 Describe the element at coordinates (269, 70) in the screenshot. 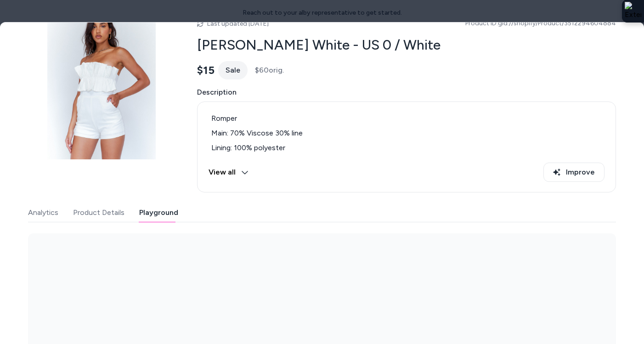

I see `span: $60 orig.` at that location.